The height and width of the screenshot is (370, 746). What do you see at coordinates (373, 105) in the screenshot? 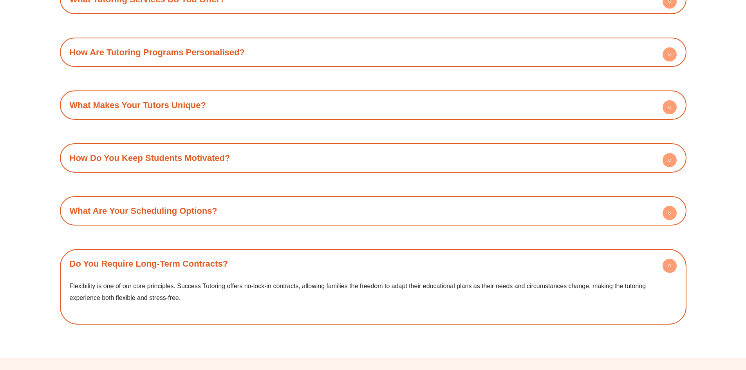
I see `h4: What Makes Your Tutors Unique?` at bounding box center [373, 105].